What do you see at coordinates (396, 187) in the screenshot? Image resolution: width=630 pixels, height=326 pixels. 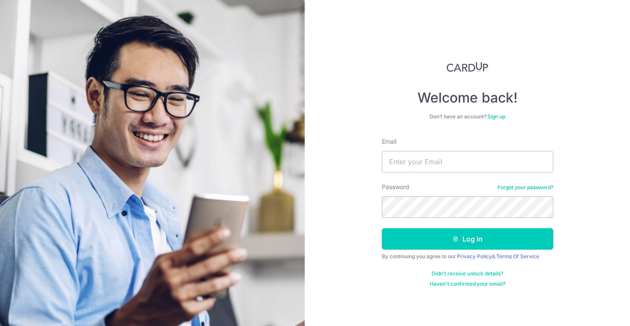 I see `label: Password` at bounding box center [396, 187].